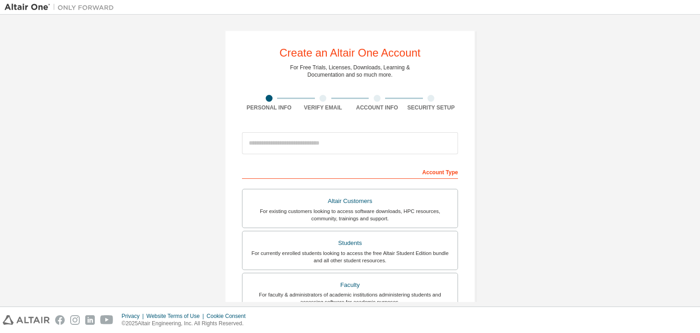 The image size is (700, 333). What do you see at coordinates (350, 243) in the screenshot?
I see `div: Students` at bounding box center [350, 243].